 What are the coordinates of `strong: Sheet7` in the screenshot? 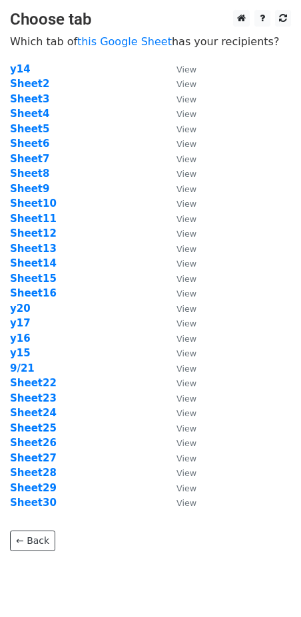 It's located at (29, 159).